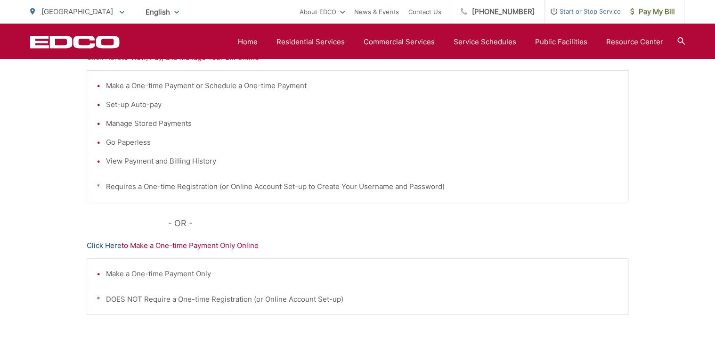 This screenshot has width=715, height=363. What do you see at coordinates (561, 42) in the screenshot?
I see `a: Public Facilities` at bounding box center [561, 42].